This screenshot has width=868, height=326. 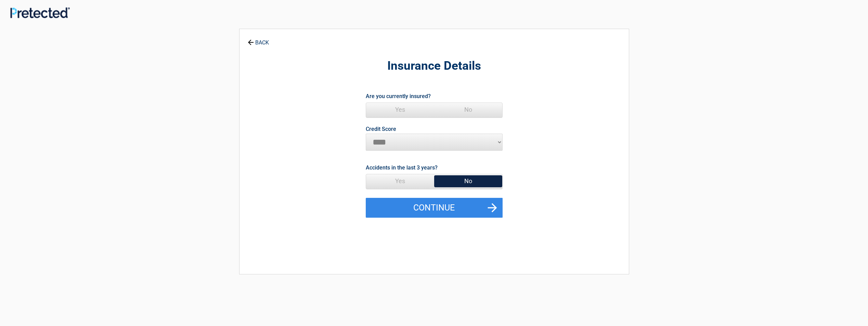 What do you see at coordinates (40, 12) in the screenshot?
I see `img: Main Logo` at bounding box center [40, 12].